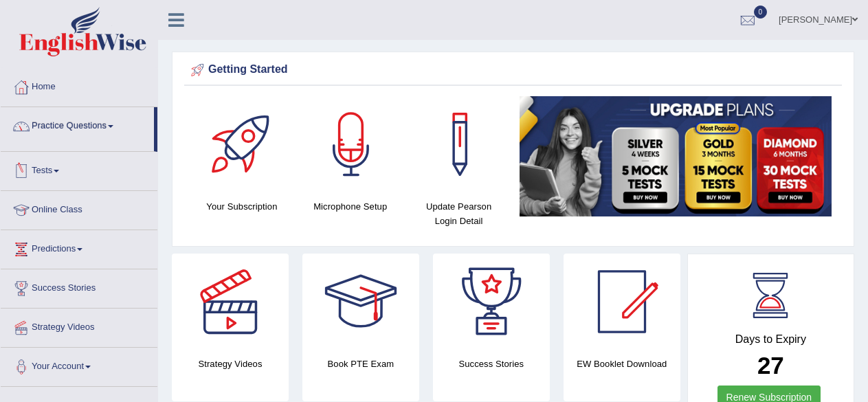  I want to click on span: 0, so click(761, 12).